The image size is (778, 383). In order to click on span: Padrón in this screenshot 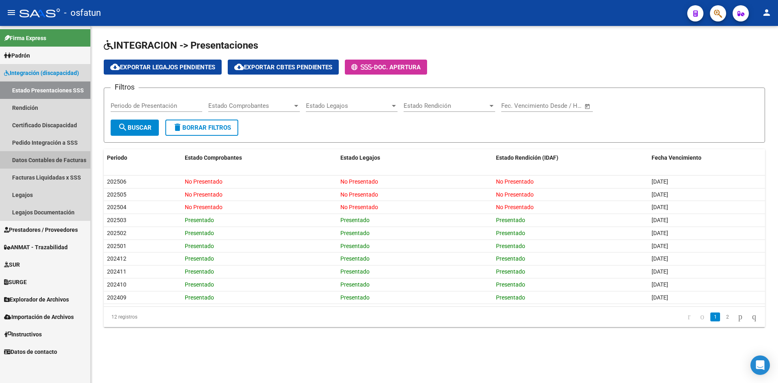, I will do `click(17, 56)`.